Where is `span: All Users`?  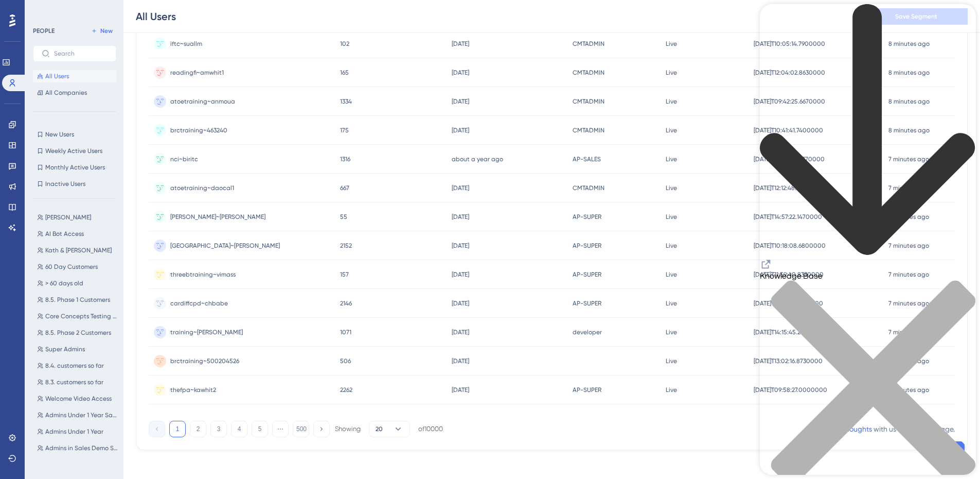
span: All Users is located at coordinates (58, 76).